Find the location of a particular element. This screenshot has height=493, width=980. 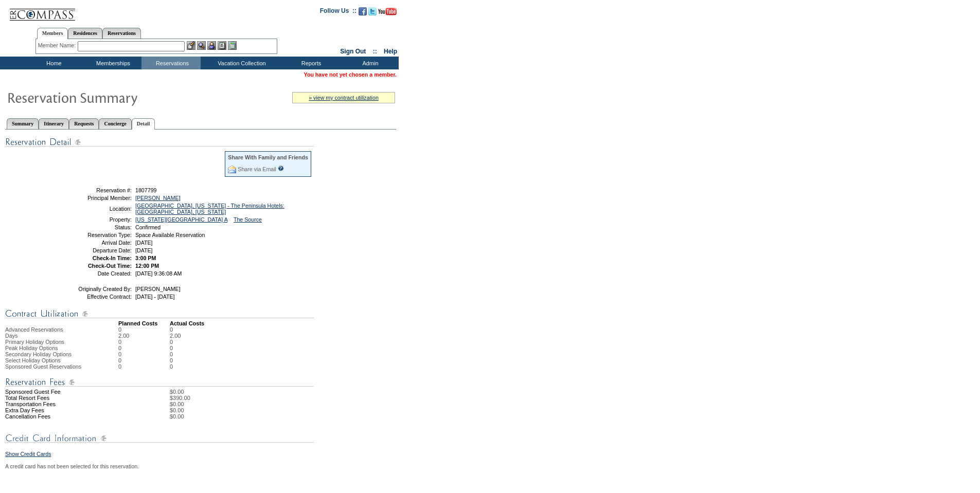

span: Sponsored Guest Reservations is located at coordinates (43, 366).